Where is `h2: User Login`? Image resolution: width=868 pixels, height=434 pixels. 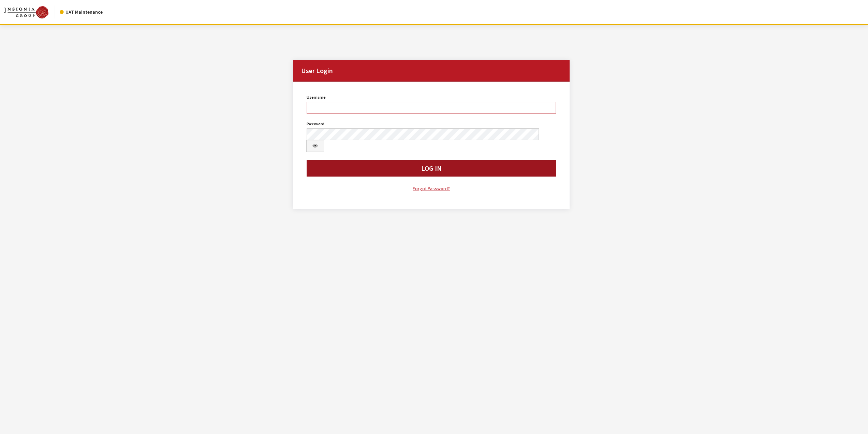
h2: User Login is located at coordinates (431, 71).